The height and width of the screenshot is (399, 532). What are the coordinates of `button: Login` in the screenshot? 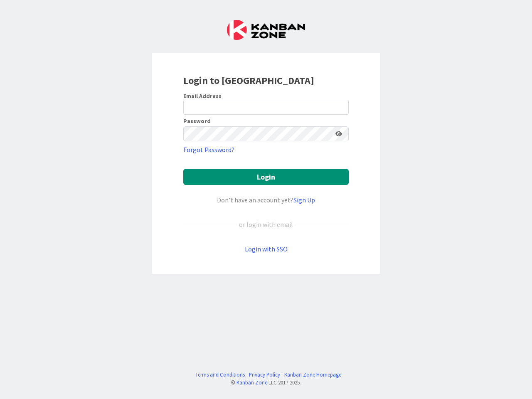 It's located at (266, 176).